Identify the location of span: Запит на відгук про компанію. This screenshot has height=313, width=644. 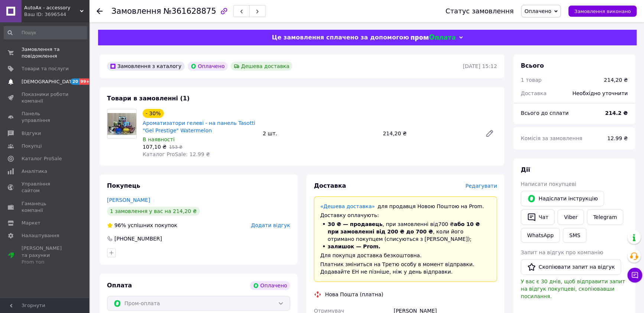
(562, 253).